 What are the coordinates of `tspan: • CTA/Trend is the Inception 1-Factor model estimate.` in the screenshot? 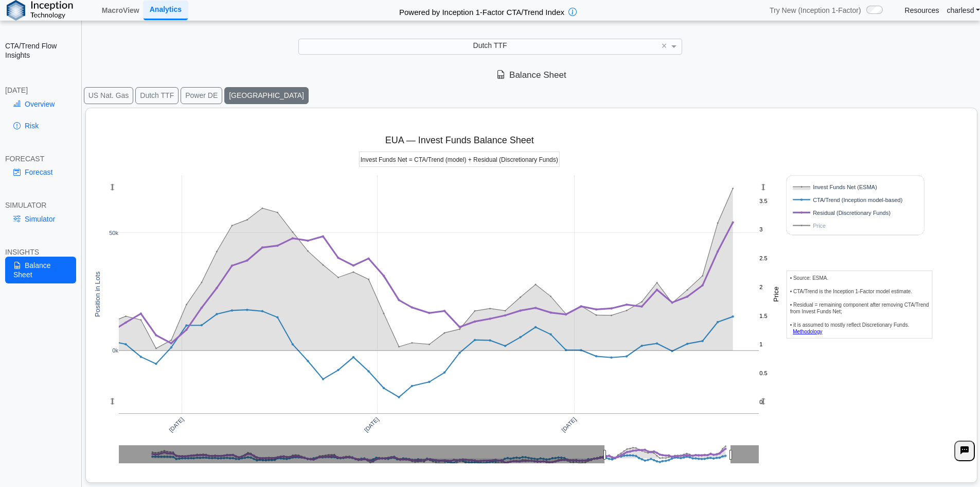 It's located at (852, 291).